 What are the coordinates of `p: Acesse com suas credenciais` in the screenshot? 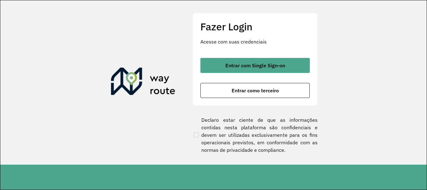 It's located at (255, 42).